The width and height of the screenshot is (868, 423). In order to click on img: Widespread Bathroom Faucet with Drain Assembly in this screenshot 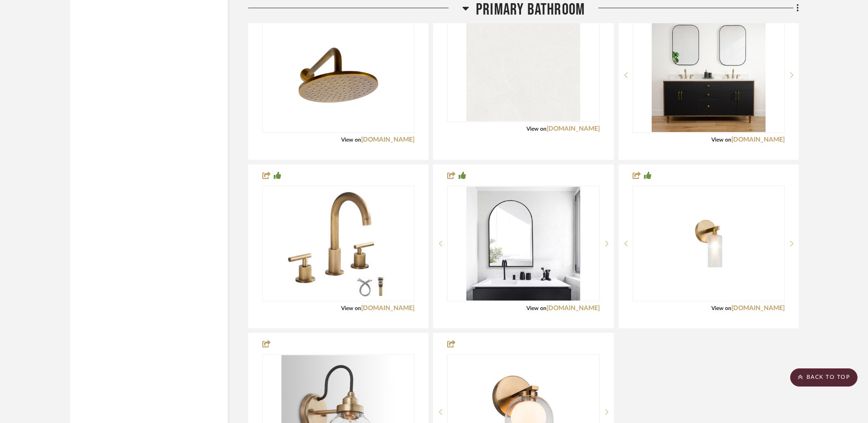, I will do `click(338, 243)`.